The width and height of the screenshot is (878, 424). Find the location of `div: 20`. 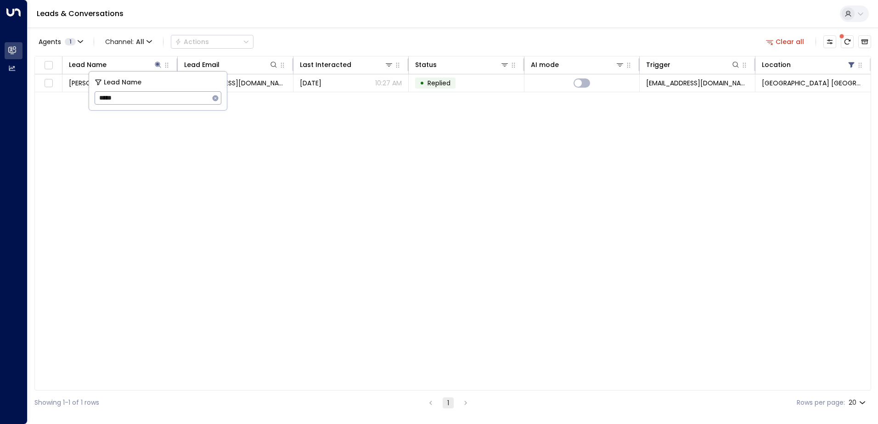

div: 20 is located at coordinates (858, 403).